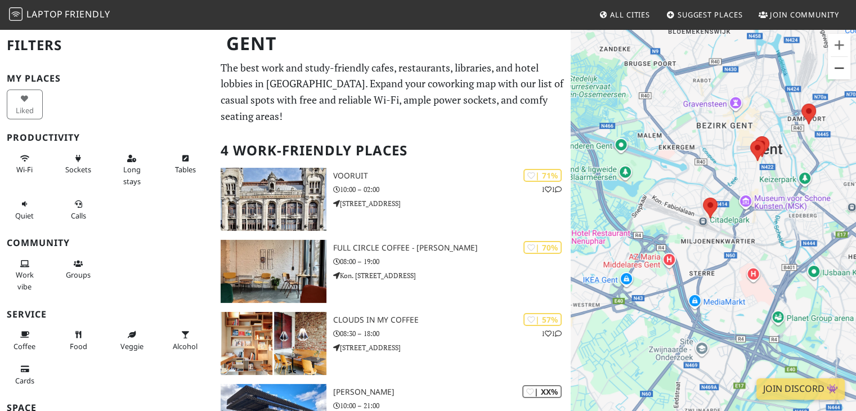 This screenshot has height=411, width=856. I want to click on button: Calls, so click(78, 209).